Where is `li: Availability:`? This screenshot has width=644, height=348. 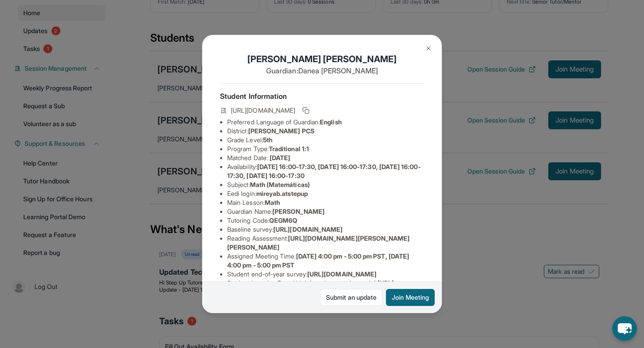
li: Availability: is located at coordinates (326, 172).